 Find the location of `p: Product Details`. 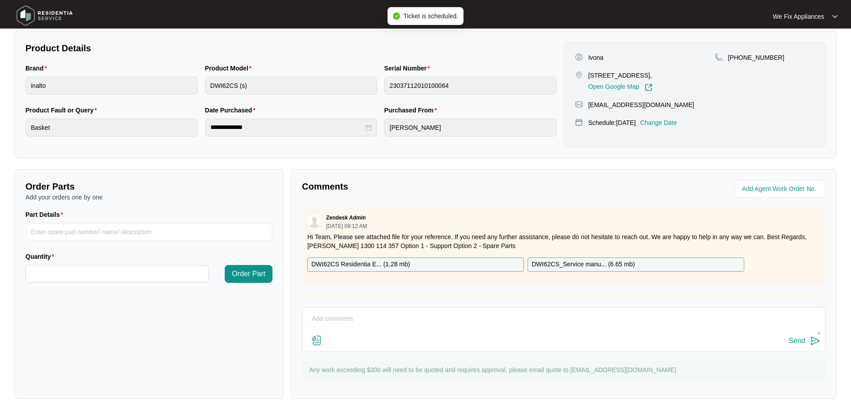

p: Product Details is located at coordinates (291, 48).